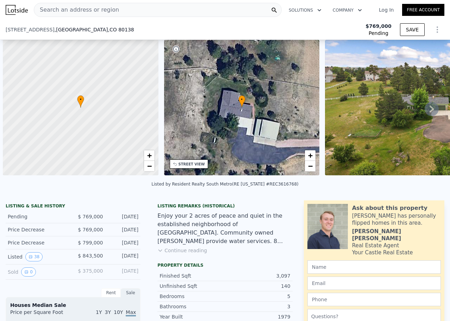 The width and height of the screenshot is (450, 321). What do you see at coordinates (131, 312) in the screenshot?
I see `span: Max` at bounding box center [131, 312].